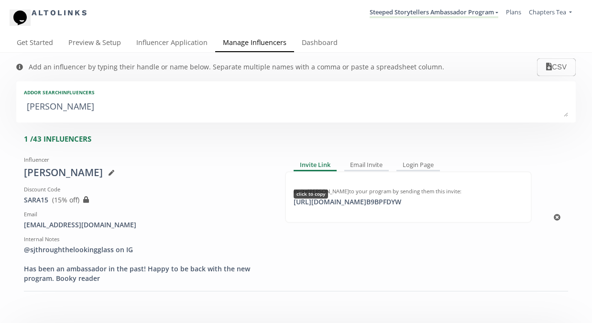 The image size is (592, 323). What do you see at coordinates (147, 160) in the screenshot?
I see `div: Influencer` at bounding box center [147, 160].